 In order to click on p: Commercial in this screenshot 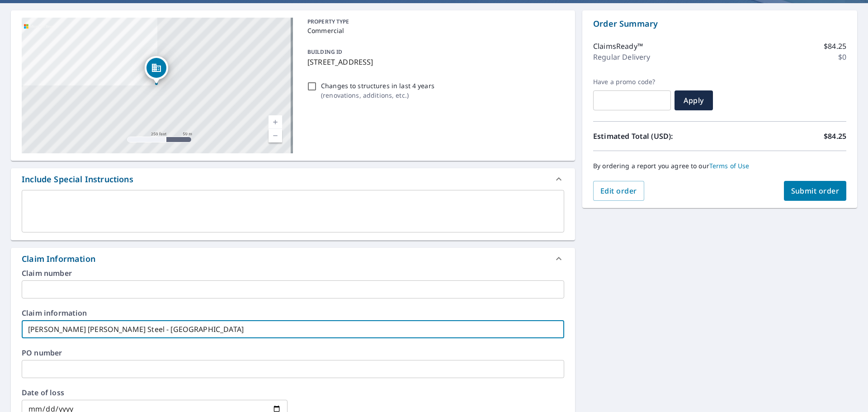, I will do `click(434, 30)`.